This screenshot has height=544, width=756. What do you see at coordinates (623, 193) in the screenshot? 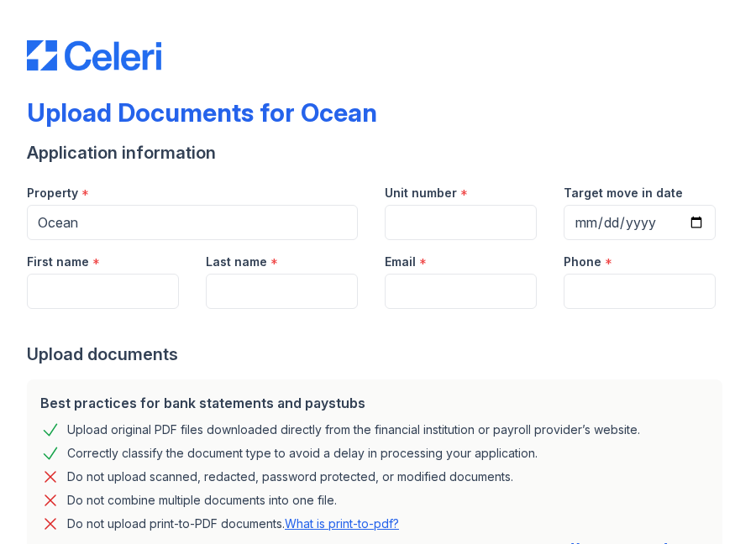
I see `label: Target move in date` at bounding box center [623, 193].